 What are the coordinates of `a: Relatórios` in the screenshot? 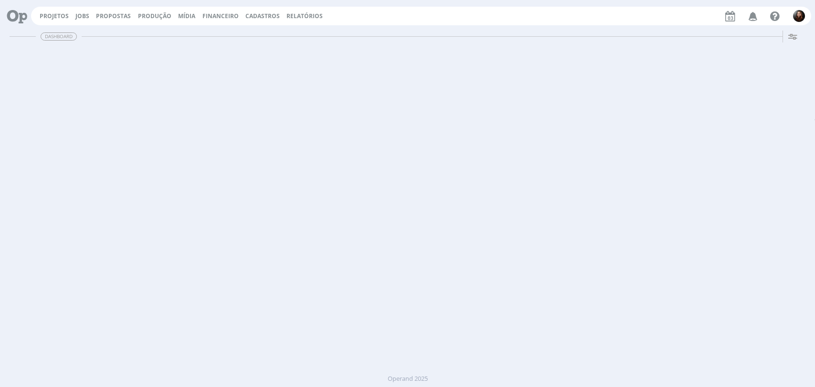 It's located at (305, 16).